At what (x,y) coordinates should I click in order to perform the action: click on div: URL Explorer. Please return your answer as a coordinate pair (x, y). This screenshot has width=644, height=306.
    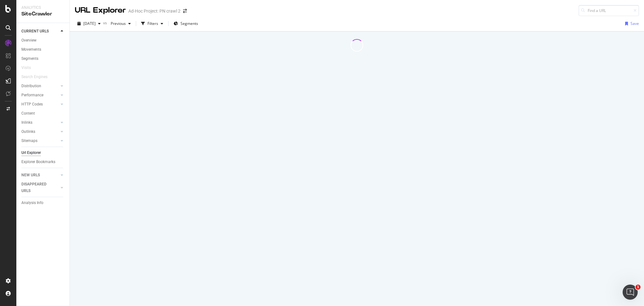
    Looking at the image, I should click on (100, 10).